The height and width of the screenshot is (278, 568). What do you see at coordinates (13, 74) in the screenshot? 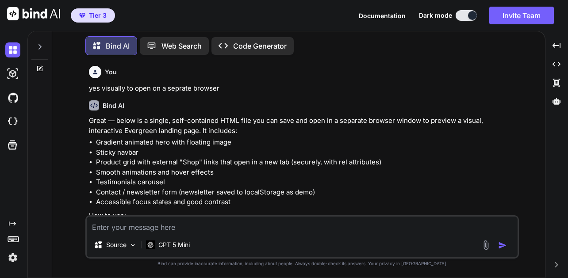
I see `img: darkAi-studio` at bounding box center [13, 74].